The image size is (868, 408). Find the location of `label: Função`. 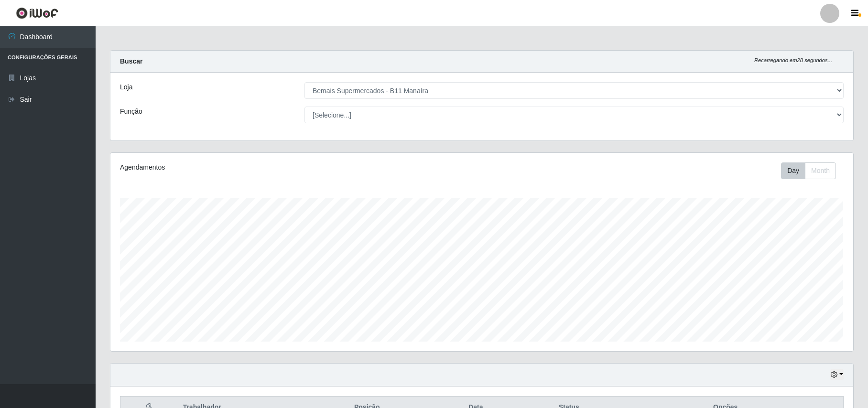

label: Função is located at coordinates (131, 111).